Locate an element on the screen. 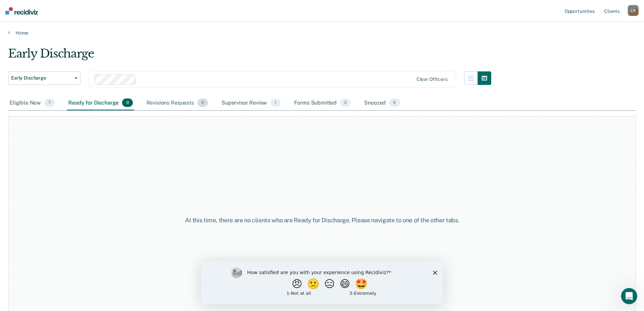 This screenshot has width=644, height=311. div: Clear officers is located at coordinates (432, 79).